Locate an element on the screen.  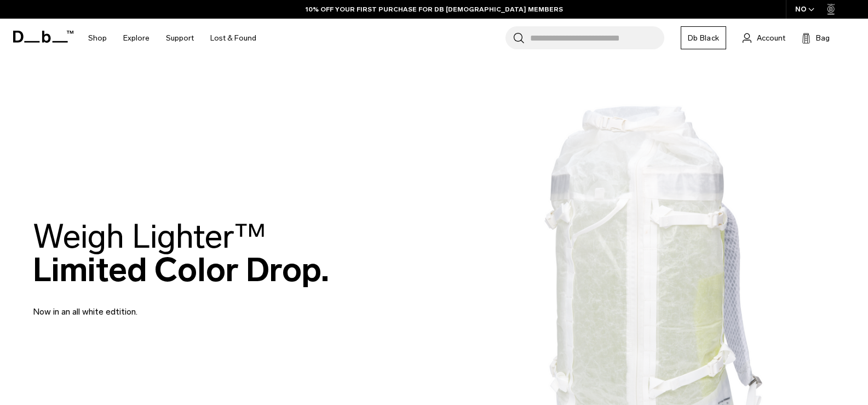
a: Shop is located at coordinates (97, 38).